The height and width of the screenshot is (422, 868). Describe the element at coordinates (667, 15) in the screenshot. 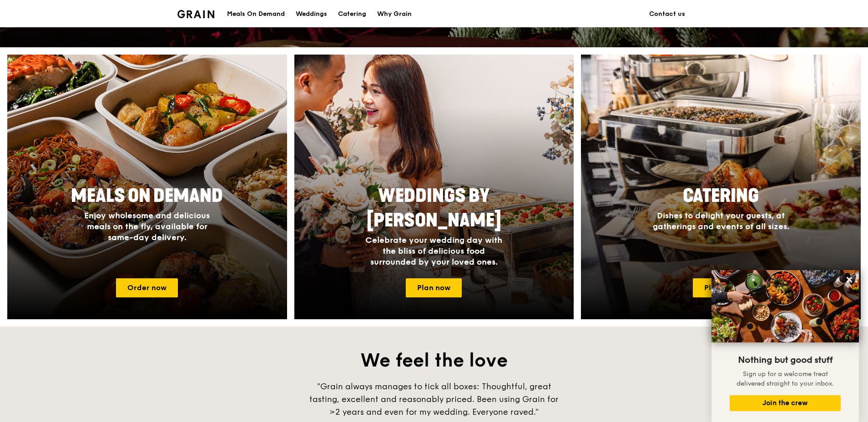

I see `a: Contact us` at that location.